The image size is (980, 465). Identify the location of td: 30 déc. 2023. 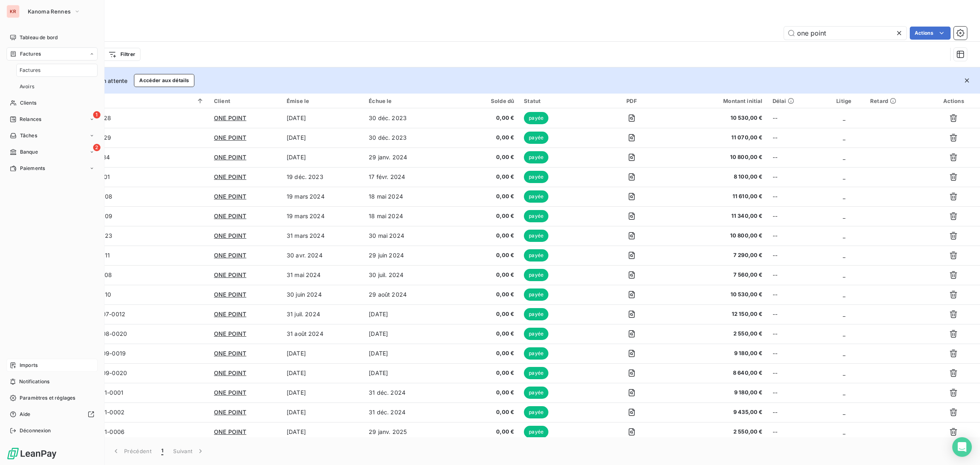
(405, 118).